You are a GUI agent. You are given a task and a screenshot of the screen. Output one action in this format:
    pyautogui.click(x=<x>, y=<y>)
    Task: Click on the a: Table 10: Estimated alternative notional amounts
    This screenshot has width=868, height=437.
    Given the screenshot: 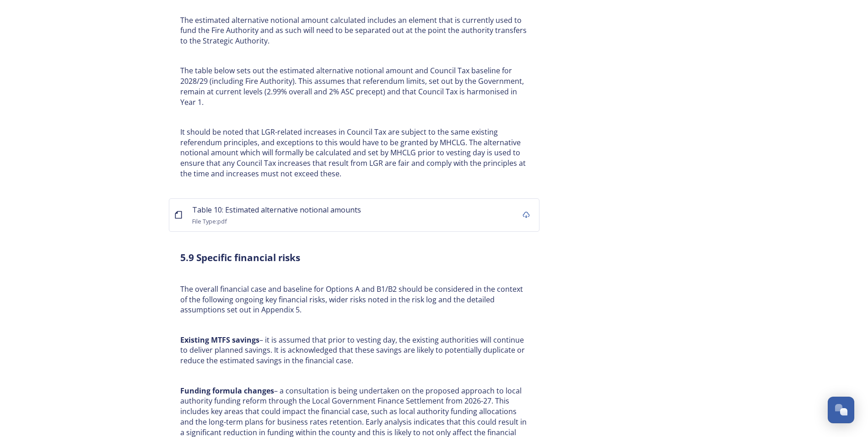 What is the action you would take?
    pyautogui.click(x=277, y=209)
    